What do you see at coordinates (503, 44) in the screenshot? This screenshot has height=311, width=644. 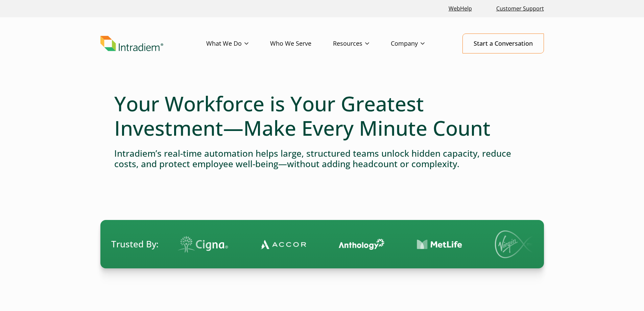 I see `a: Start a Conversation` at bounding box center [503, 44].